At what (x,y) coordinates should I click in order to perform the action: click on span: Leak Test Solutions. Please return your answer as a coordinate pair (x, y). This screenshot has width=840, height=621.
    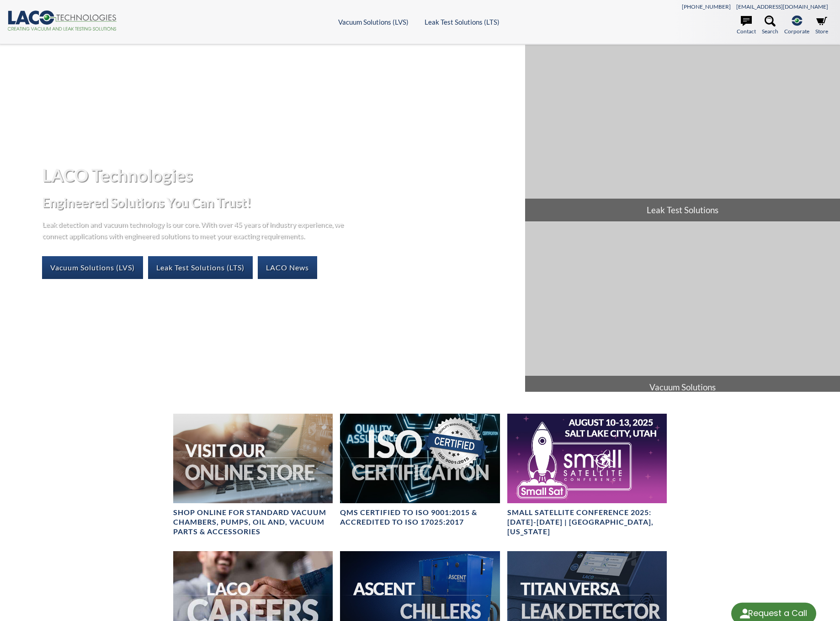
    Looking at the image, I should click on (682, 210).